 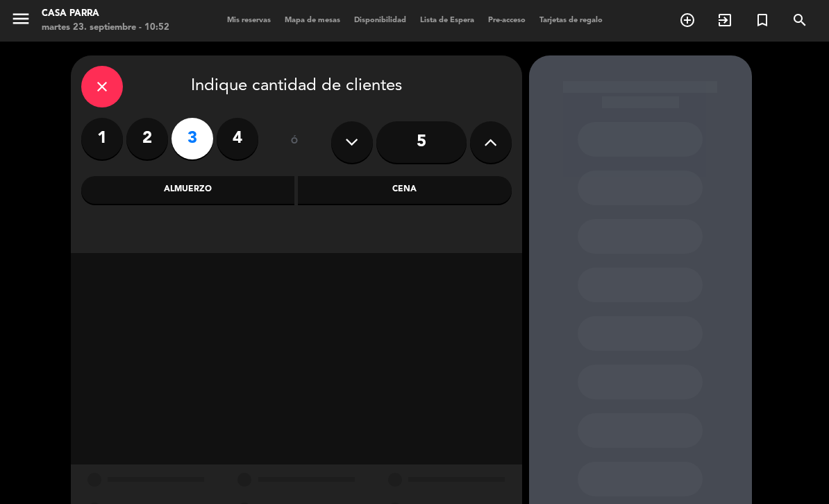 What do you see at coordinates (571, 20) in the screenshot?
I see `span: Tarjetas de regalo` at bounding box center [571, 20].